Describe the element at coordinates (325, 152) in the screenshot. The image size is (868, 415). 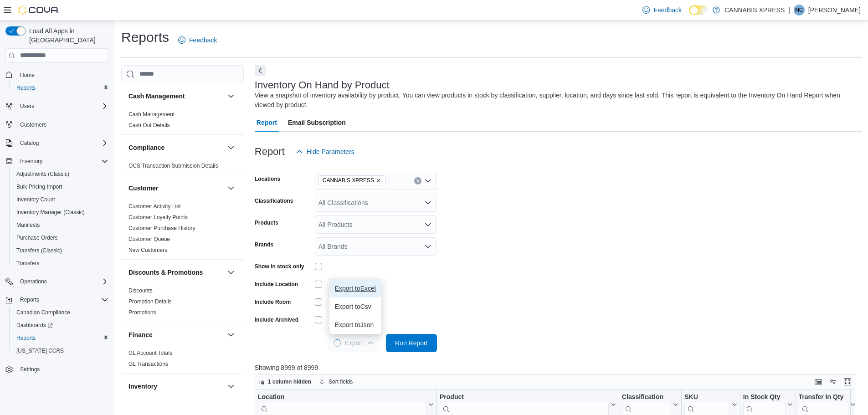
I see `button: Hide Parameters` at that location.